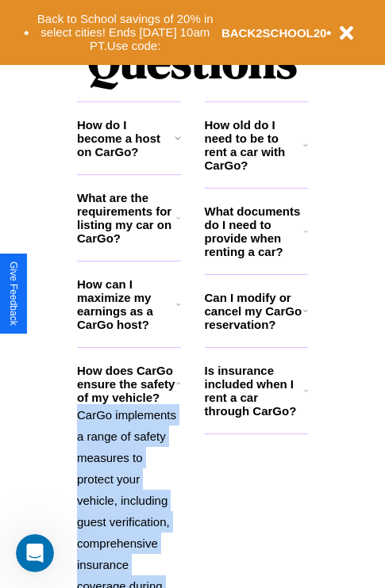 Image resolution: width=385 pixels, height=588 pixels. What do you see at coordinates (125, 138) in the screenshot?
I see `h3: How do I become a host on CarGo?` at bounding box center [125, 138].